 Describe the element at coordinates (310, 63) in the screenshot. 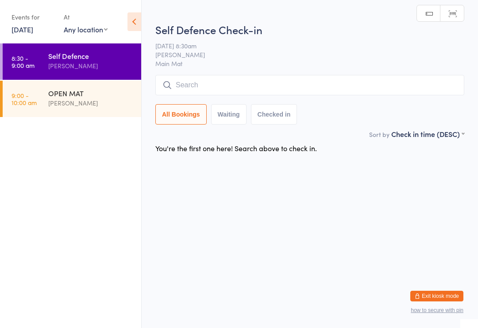

I see `span: Main Mat` at that location.